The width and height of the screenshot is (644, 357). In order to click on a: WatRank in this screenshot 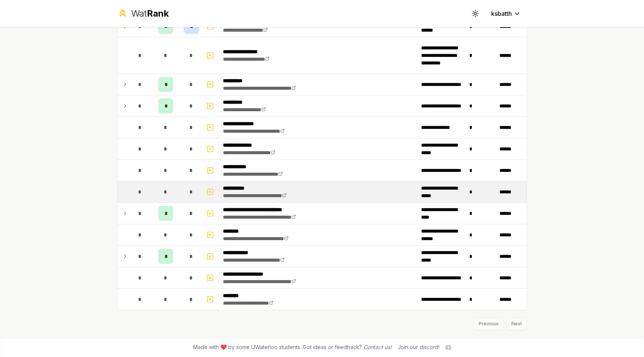, I will do `click(143, 14)`.